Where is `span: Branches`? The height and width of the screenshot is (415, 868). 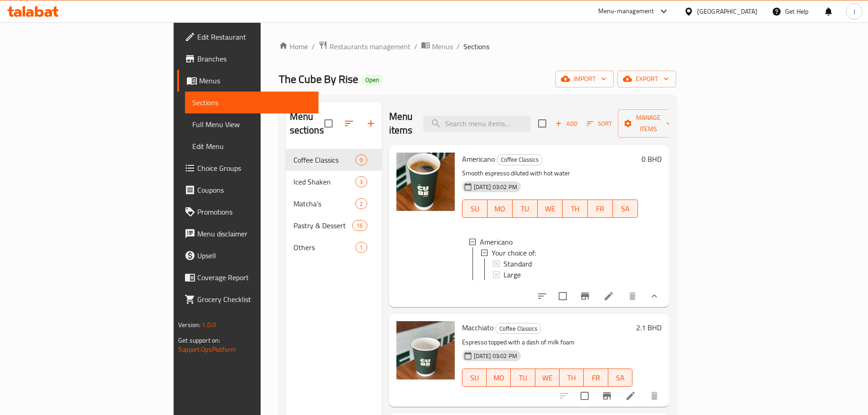
span: Branches is located at coordinates (254, 59).